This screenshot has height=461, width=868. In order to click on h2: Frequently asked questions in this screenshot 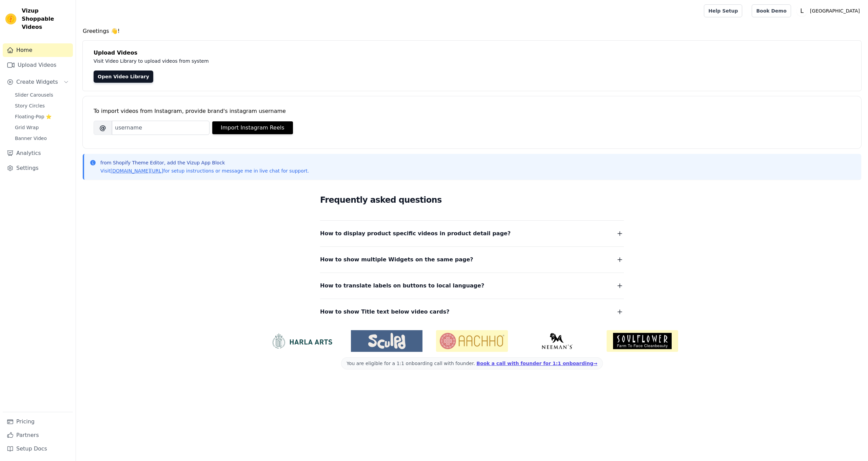, I will do `click(472, 200)`.